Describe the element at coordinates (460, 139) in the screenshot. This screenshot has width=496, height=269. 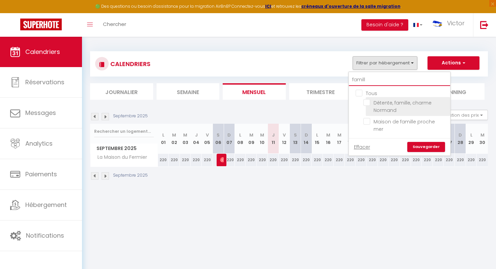
I see `th: 28` at that location.